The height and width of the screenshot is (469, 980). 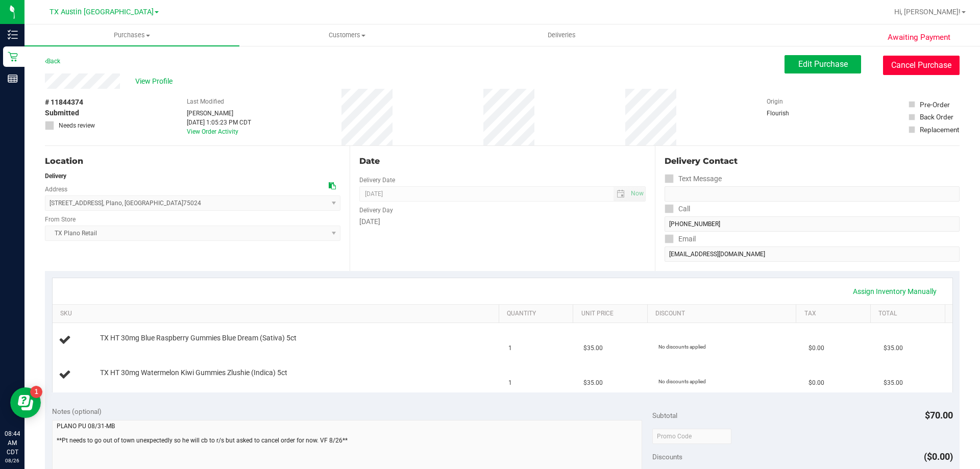 What do you see at coordinates (936, 117) in the screenshot?
I see `div: Back Order` at bounding box center [936, 117].